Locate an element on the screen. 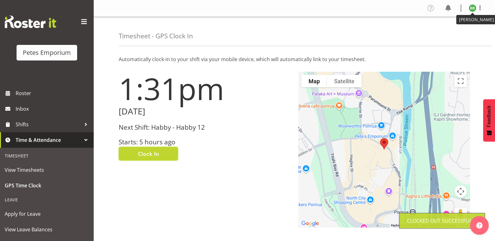 The image size is (495, 241). a: Open this area in Google Maps (opens a new window) is located at coordinates (310, 224).